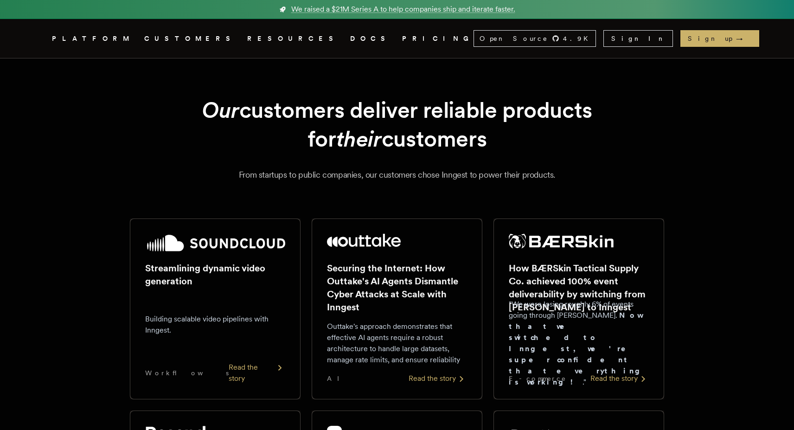 The image size is (794, 430). What do you see at coordinates (514, 38) in the screenshot?
I see `span: Open Source` at bounding box center [514, 38].